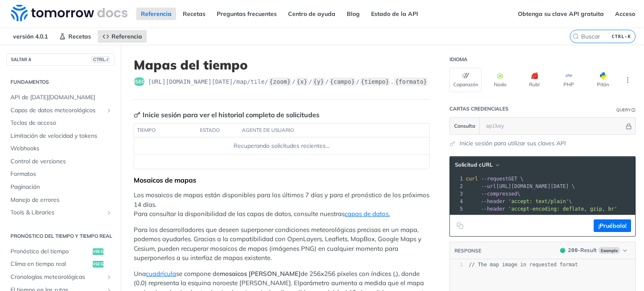 The width and height of the screenshot is (644, 291). Describe the element at coordinates (375, 82) in the screenshot. I see `font: {tiempo}` at that location.